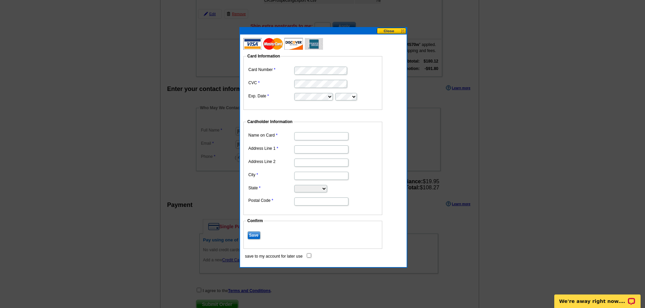  What do you see at coordinates (270, 122) in the screenshot?
I see `legend: Cardholder Information` at bounding box center [270, 122].